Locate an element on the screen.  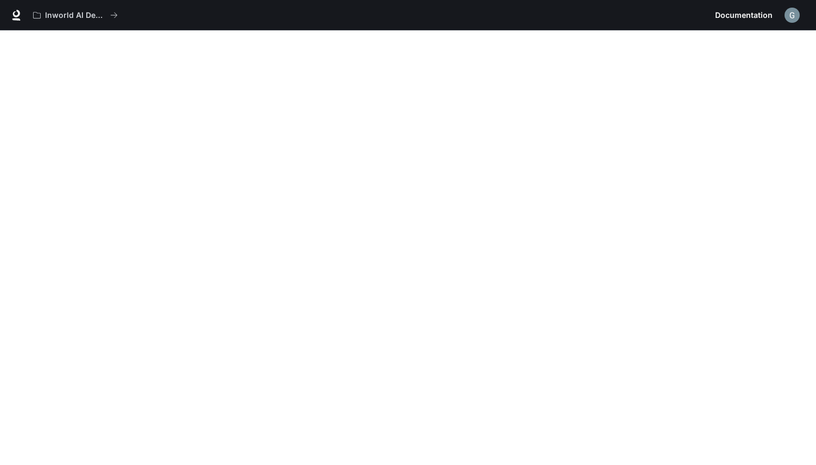
img: User avatar is located at coordinates (792, 15).